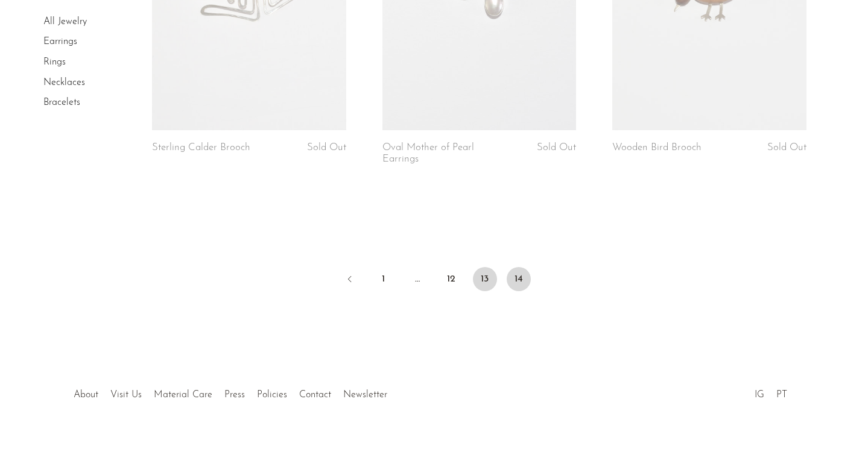  I want to click on a: 12, so click(451, 279).